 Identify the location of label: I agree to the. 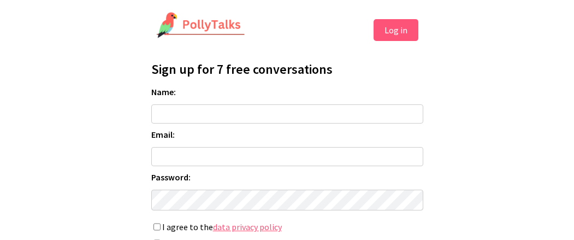
(287, 227).